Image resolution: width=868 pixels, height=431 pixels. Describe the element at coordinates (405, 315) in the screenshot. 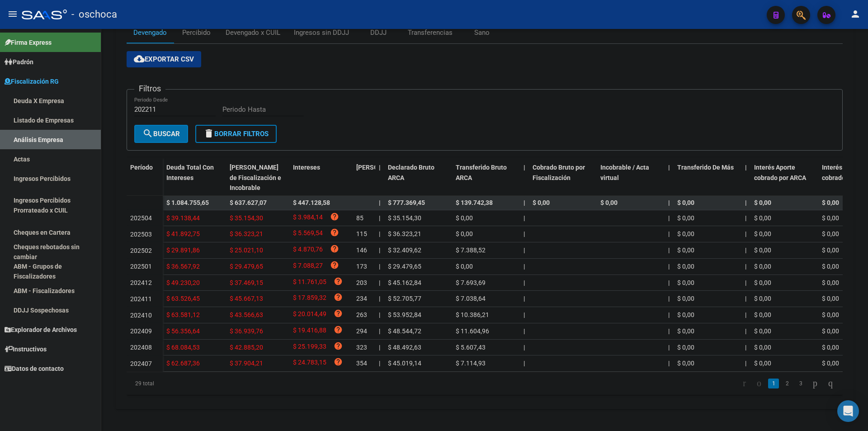

I see `span: $ 53.952,84` at that location.